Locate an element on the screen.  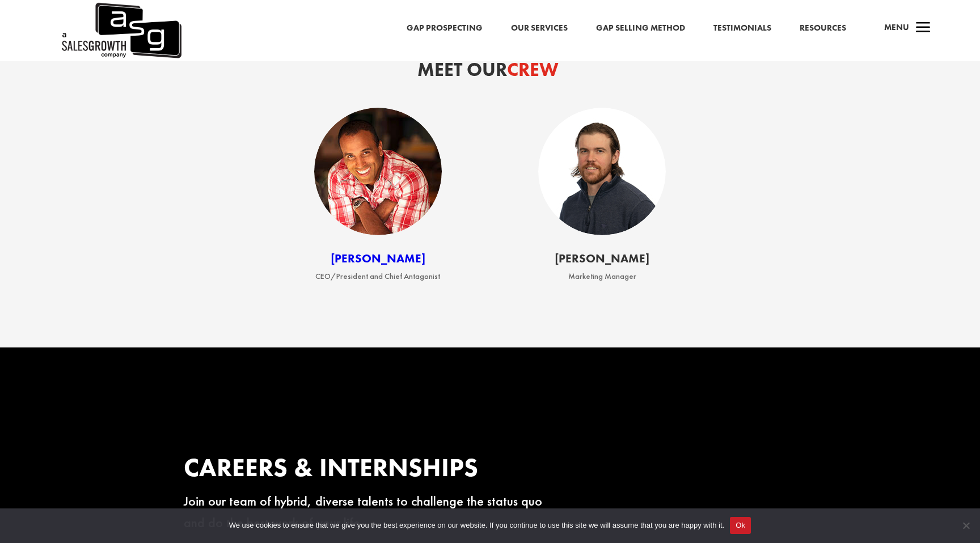
p: Join our team of hybrid, diverse talents to challenge the status quo and do the best work of your... is located at coordinates (371, 512).